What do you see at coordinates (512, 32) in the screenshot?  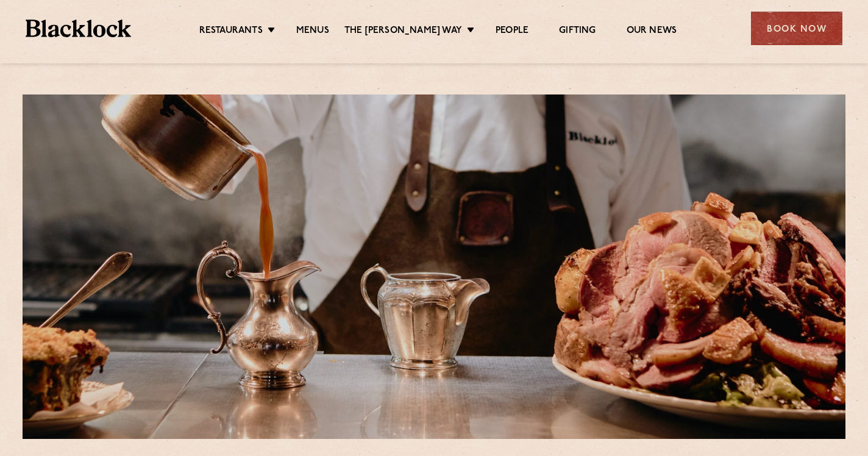 I see `a: People` at bounding box center [512, 32].